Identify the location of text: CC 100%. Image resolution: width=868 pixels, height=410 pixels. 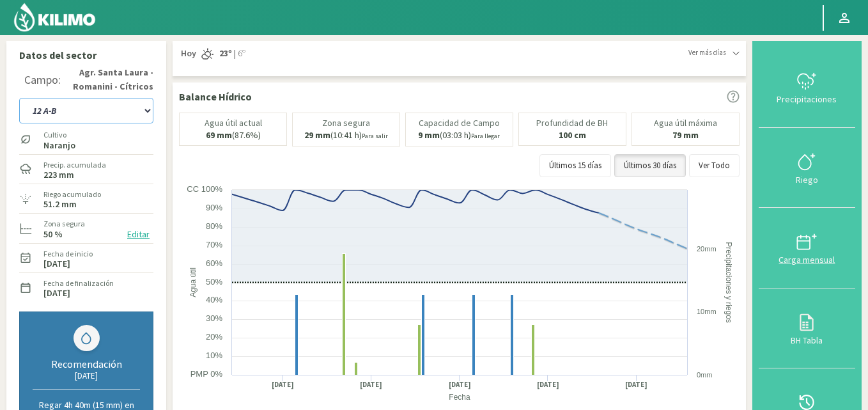
(204, 189).